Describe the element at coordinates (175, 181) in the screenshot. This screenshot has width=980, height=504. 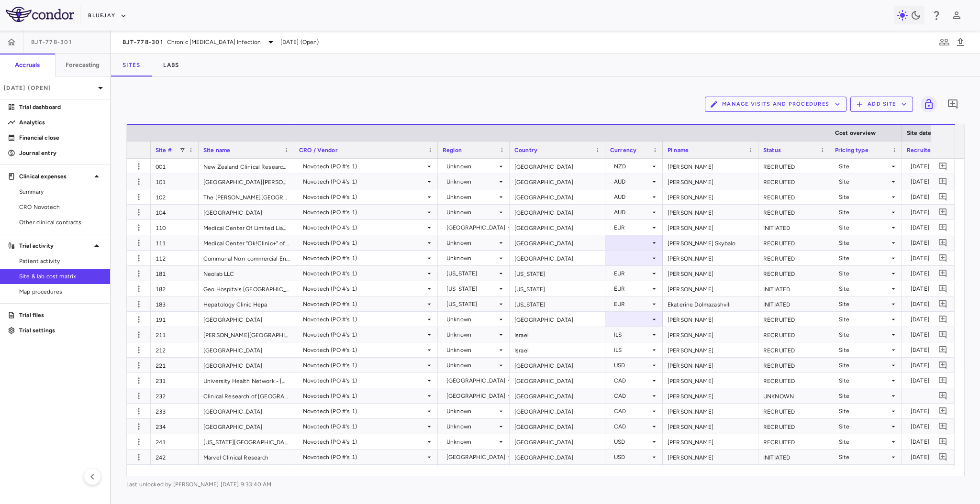
I see `div: 101` at that location.